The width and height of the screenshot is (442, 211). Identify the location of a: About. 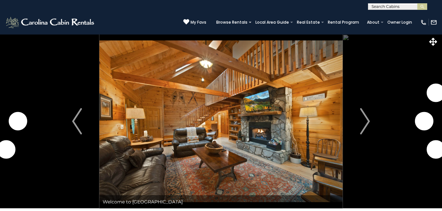
(373, 22).